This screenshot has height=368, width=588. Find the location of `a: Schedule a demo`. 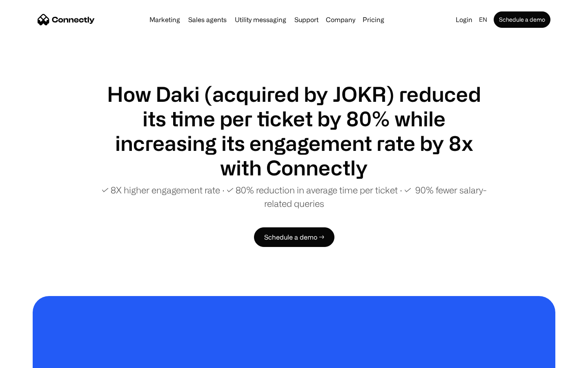

a: Schedule a demo is located at coordinates (522, 20).